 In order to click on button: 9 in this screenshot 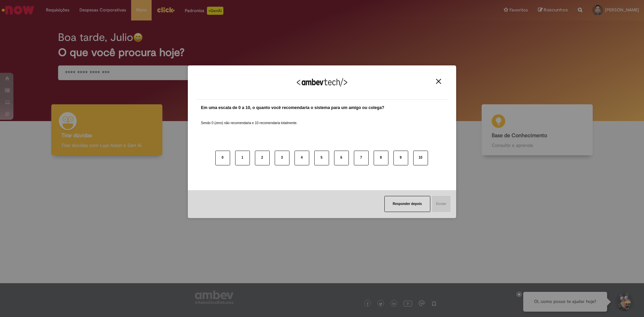, I will do `click(401, 158)`.